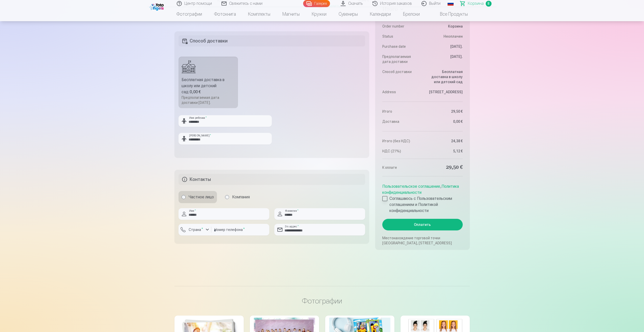  Describe the element at coordinates (411, 14) in the screenshot. I see `a: Брелоки` at that location.